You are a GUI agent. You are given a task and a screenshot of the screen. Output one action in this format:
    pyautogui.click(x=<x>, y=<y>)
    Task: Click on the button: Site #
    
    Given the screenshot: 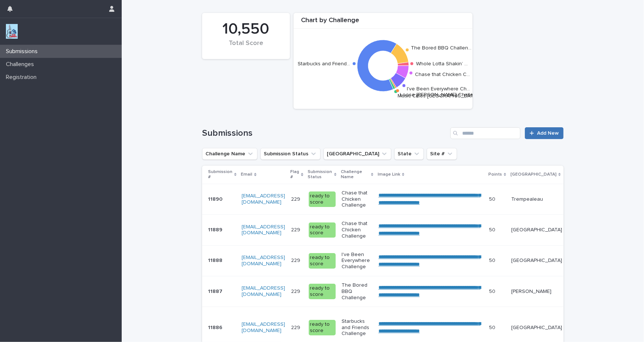 What is the action you would take?
    pyautogui.click(x=442, y=153)
    